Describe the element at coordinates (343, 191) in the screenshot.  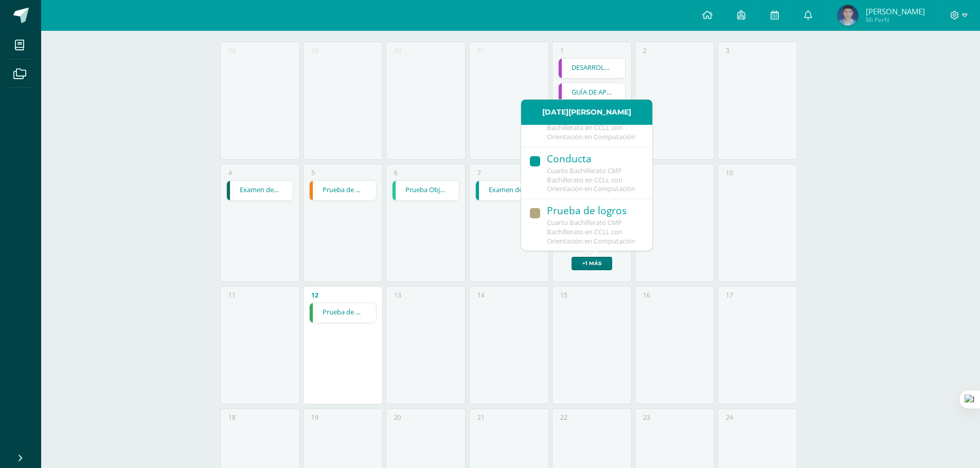
I see `div: Prueba de Logro | Tarea` at that location.